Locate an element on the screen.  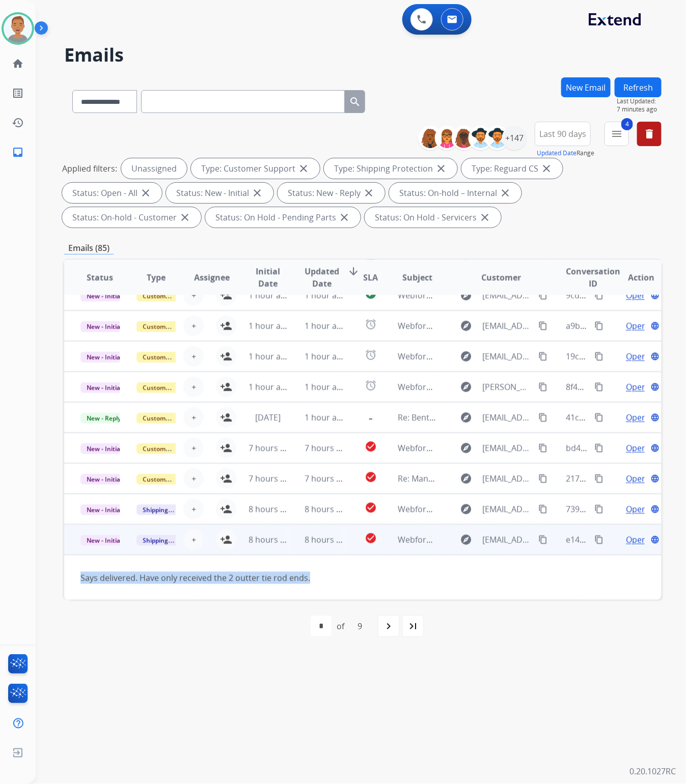
span: Re: Manually review your customer’s shipping issue is located at coordinates (496, 478).